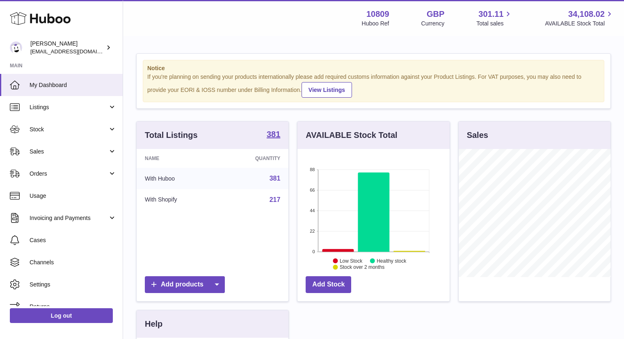 The height and width of the screenshot is (339, 624). Describe the element at coordinates (154, 324) in the screenshot. I see `h3: Help` at that location.